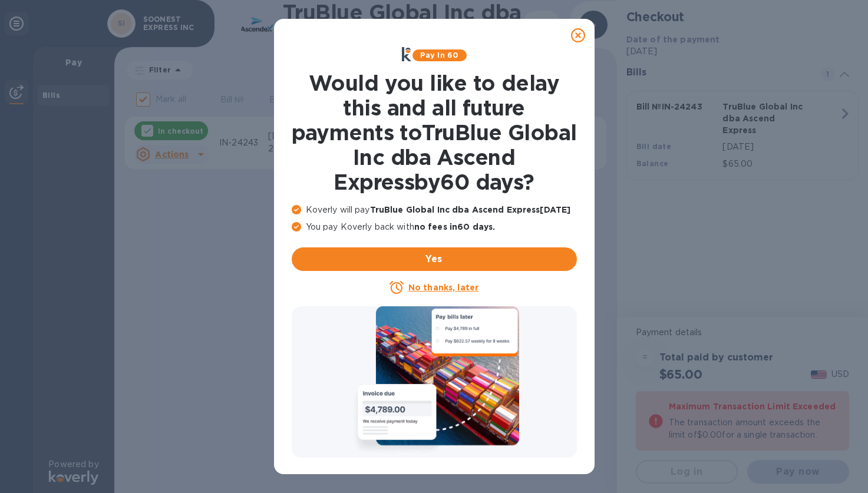  Describe the element at coordinates (434, 259) in the screenshot. I see `button: Yes` at that location.